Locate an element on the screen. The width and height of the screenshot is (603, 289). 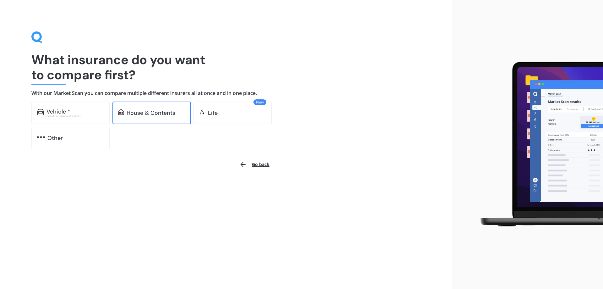
span: New is located at coordinates (260, 102).